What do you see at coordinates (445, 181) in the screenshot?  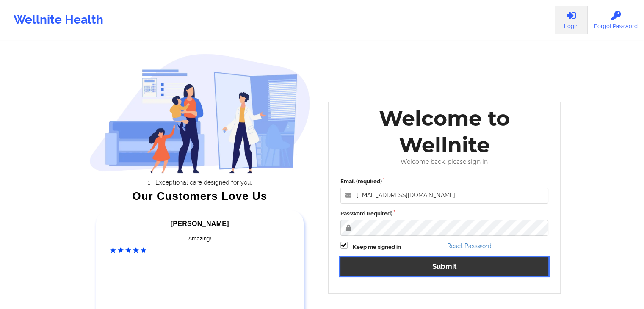 I see `label: Email (required)` at bounding box center [445, 181].